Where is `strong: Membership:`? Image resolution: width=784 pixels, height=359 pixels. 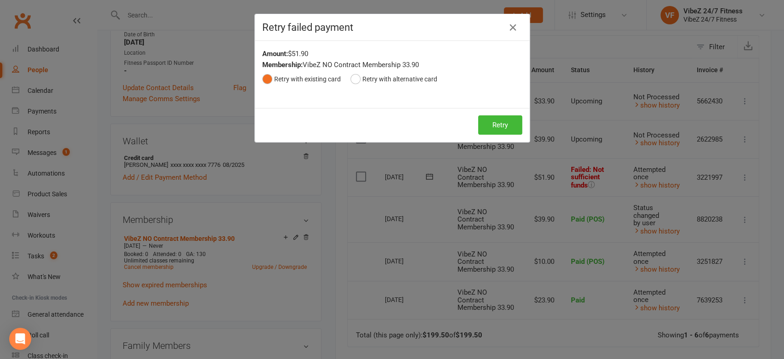
strong: Membership: is located at coordinates (283, 65).